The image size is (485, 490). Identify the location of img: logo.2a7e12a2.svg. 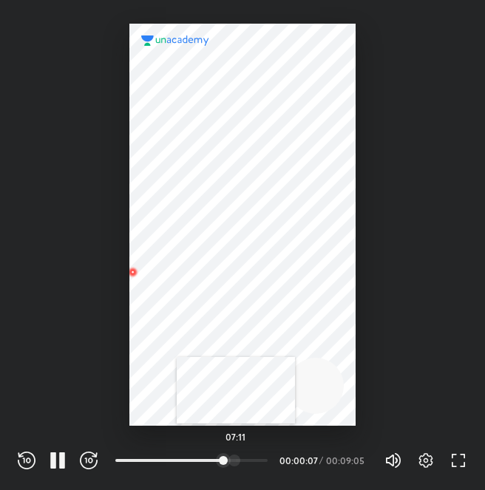
(175, 41).